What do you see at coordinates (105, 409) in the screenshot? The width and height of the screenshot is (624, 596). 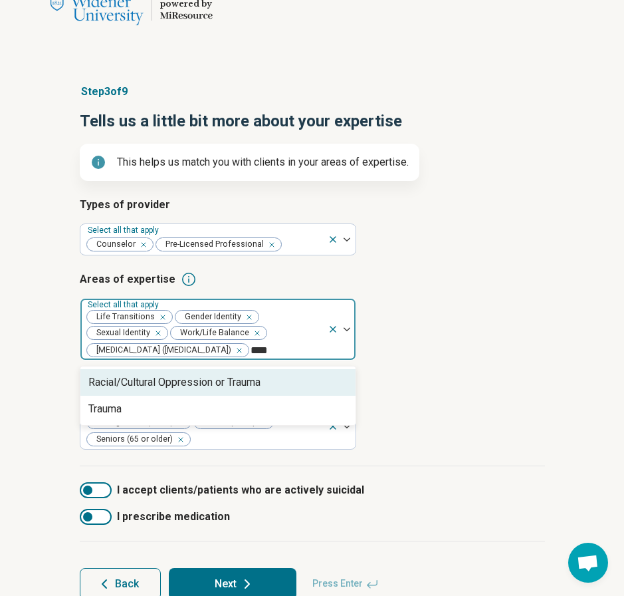 I see `div: Trauma` at bounding box center [105, 409].